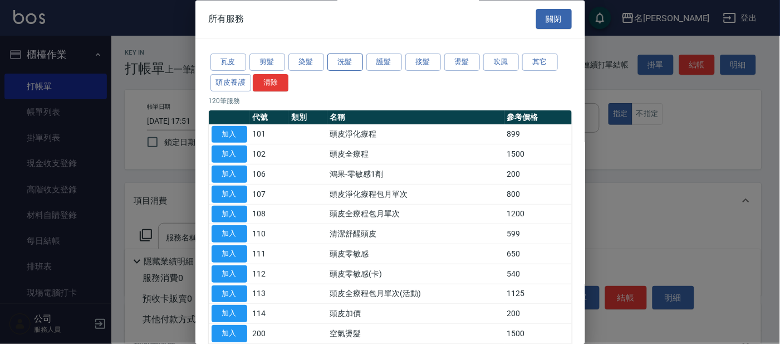 This screenshot has width=780, height=344. Describe the element at coordinates (390, 101) in the screenshot. I see `p: 120 筆服務` at that location.